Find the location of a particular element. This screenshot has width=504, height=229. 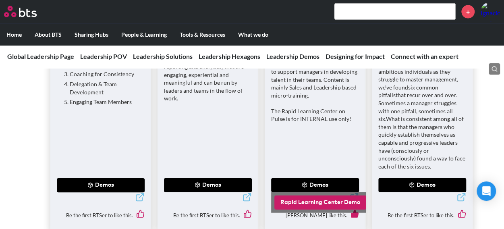

label: About BTS is located at coordinates (48, 35).